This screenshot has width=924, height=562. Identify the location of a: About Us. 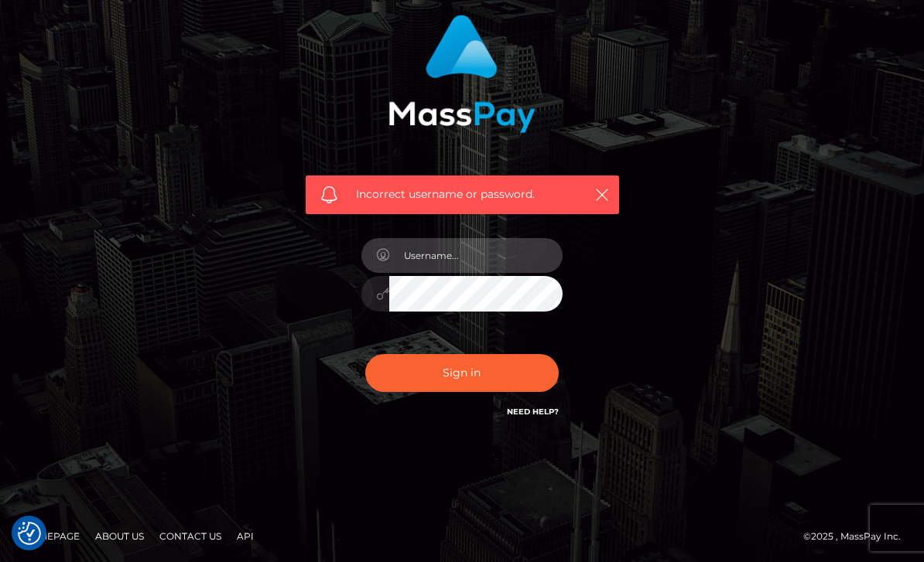
(119, 536).